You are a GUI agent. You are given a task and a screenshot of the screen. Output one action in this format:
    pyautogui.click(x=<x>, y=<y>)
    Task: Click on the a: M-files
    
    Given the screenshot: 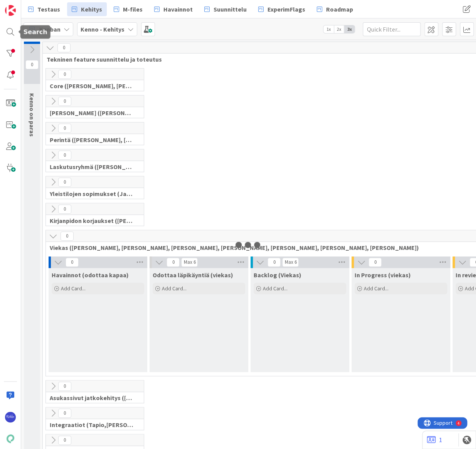 What is the action you would take?
    pyautogui.click(x=128, y=9)
    